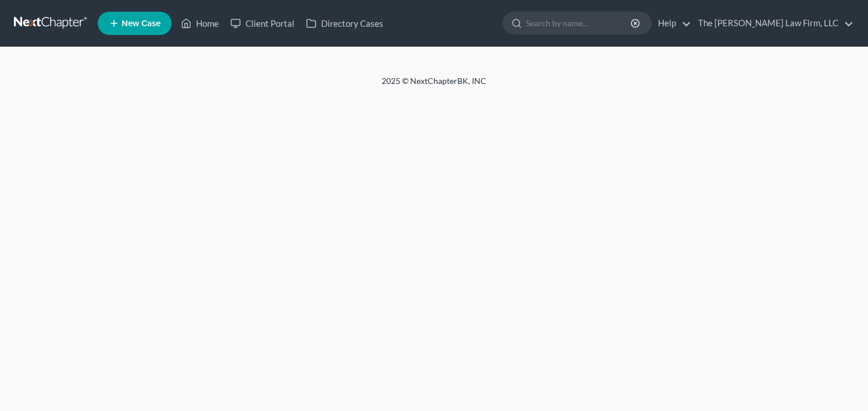 The width and height of the screenshot is (868, 411). I want to click on a: Home, so click(200, 24).